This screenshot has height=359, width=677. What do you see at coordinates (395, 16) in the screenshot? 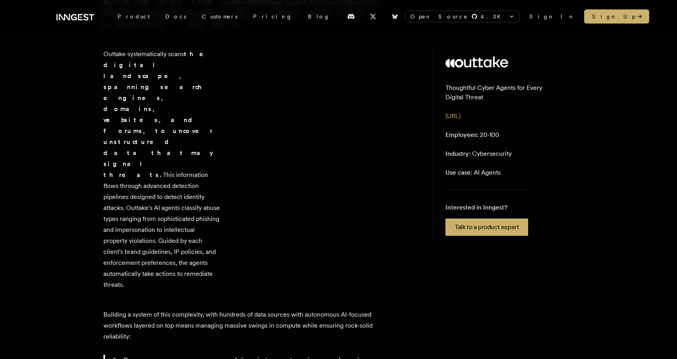
I see `a: Bluesky` at bounding box center [395, 16].